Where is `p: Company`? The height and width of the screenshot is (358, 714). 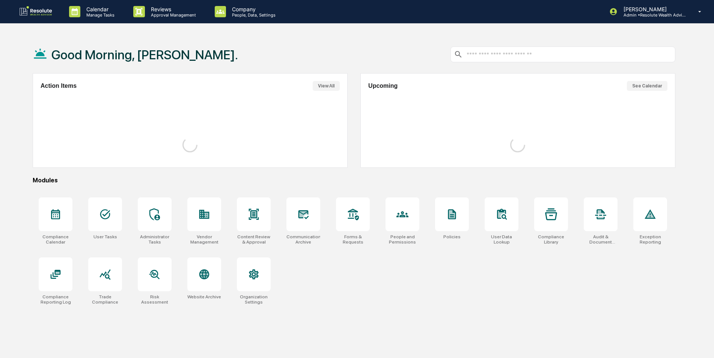
p: Company is located at coordinates (253, 9).